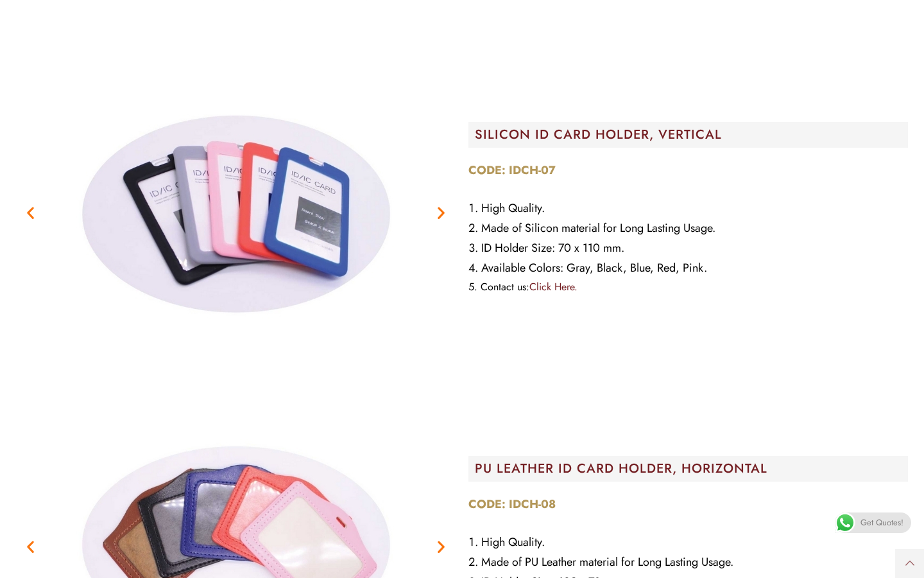 The width and height of the screenshot is (924, 578). I want to click on h2: PU LEATHER ID CARD HOLDER, HORIZONTAL​, so click(691, 469).